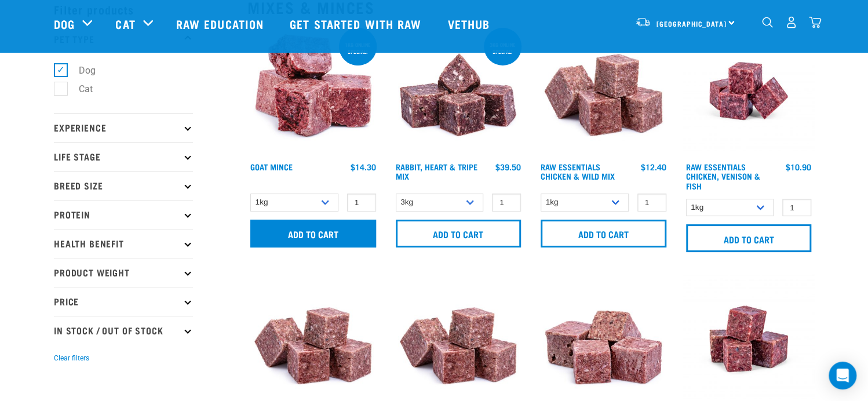  Describe the element at coordinates (313, 91) in the screenshot. I see `img: 1077 Wild Goat Mince 01` at that location.